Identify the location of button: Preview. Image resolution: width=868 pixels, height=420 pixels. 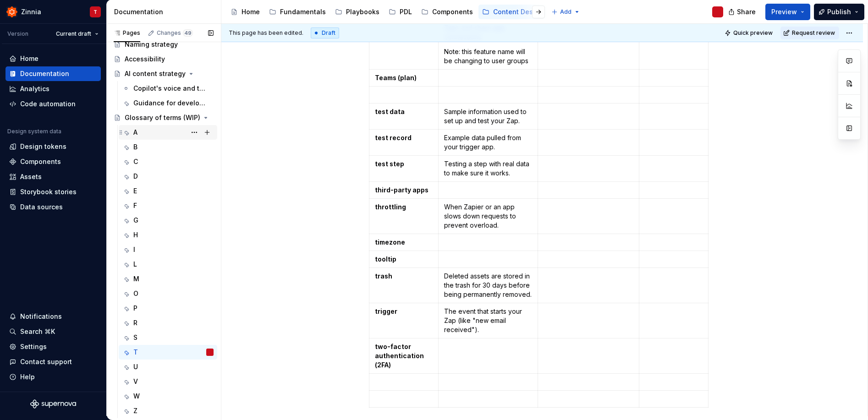
(788, 12).